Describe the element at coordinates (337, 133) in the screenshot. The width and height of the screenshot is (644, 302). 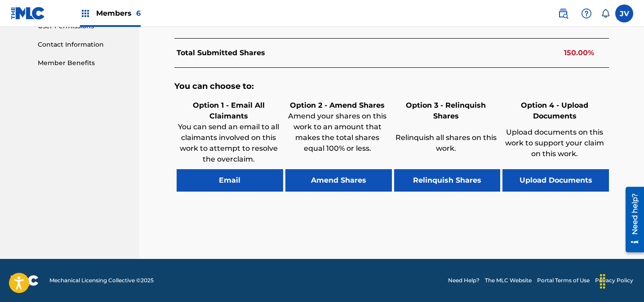
I see `p: Amend your shares on this work to an amount that makes the total shares equal 100% or less.` at that location.